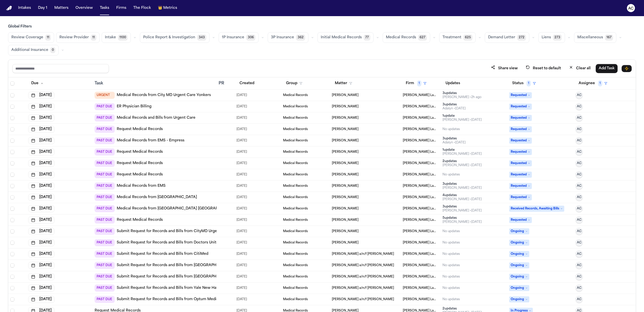 This screenshot has width=644, height=312. What do you see at coordinates (345, 209) in the screenshot?
I see `span: Chelsea Ilarraza` at bounding box center [345, 209].